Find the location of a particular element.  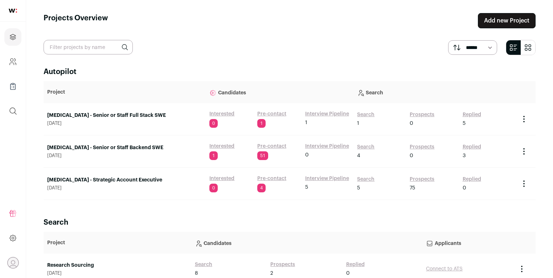

a: Company and ATS Settings is located at coordinates (13, 62).